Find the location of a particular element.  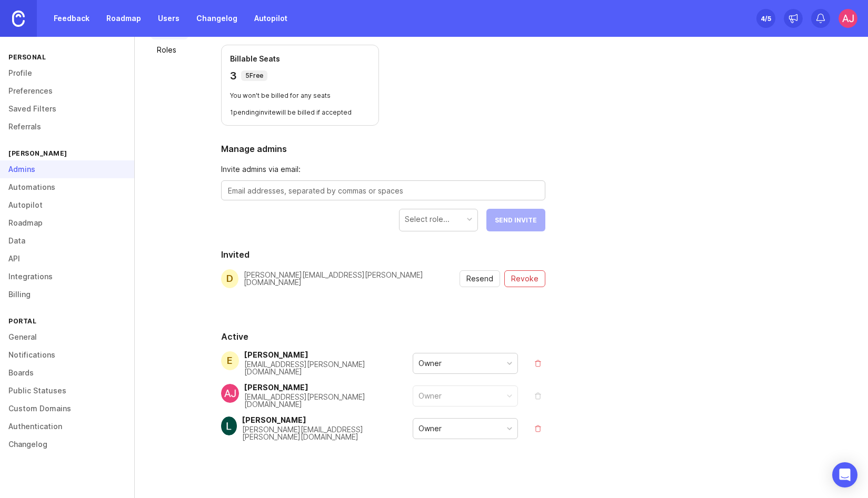

button: AJ Hoke is located at coordinates (848, 18).